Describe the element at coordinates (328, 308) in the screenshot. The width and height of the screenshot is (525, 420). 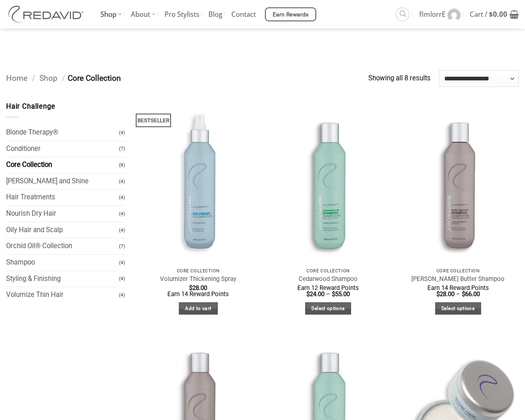
I see `a: Select options for “Cedarwood Shampoo”` at that location.